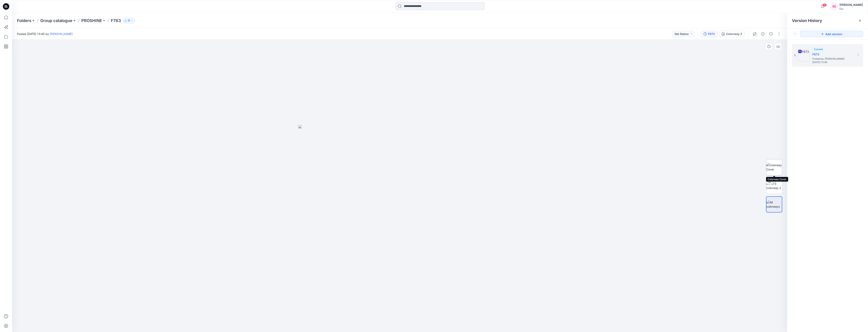  What do you see at coordinates (774, 186) in the screenshot?
I see `img: F673 Colorway 2` at bounding box center [774, 186].